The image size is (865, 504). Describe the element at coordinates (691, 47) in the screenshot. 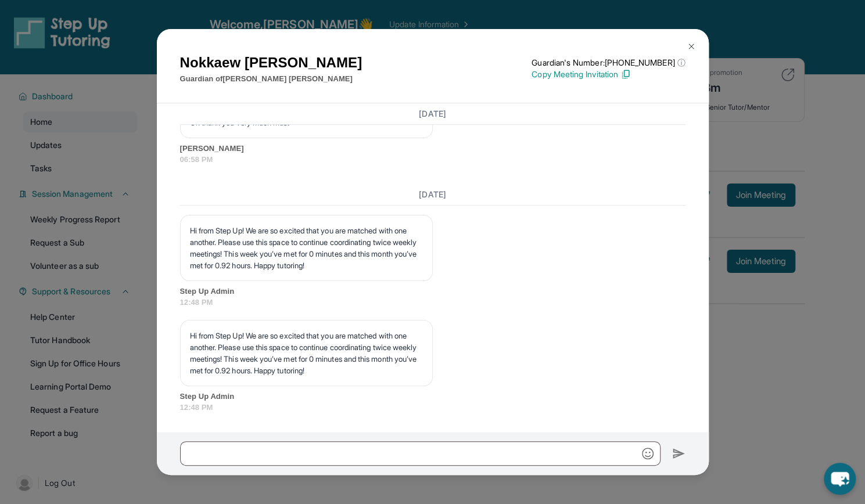

I see `img: Close Icon` at that location.